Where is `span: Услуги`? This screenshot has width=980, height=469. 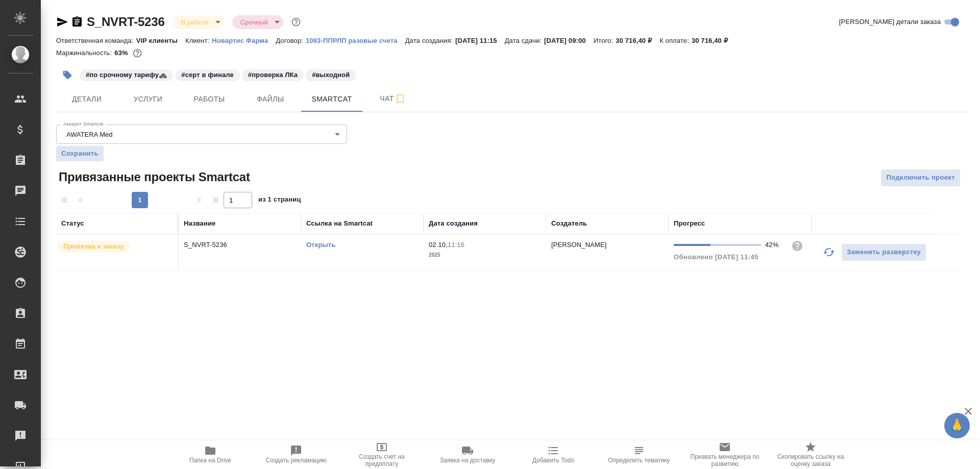
span: Услуги is located at coordinates (148, 99).